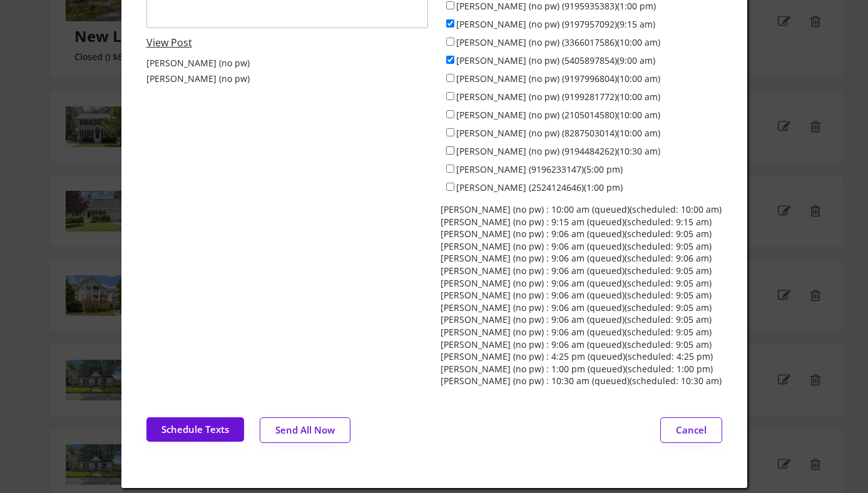  Describe the element at coordinates (169, 43) in the screenshot. I see `a: View Post` at that location.